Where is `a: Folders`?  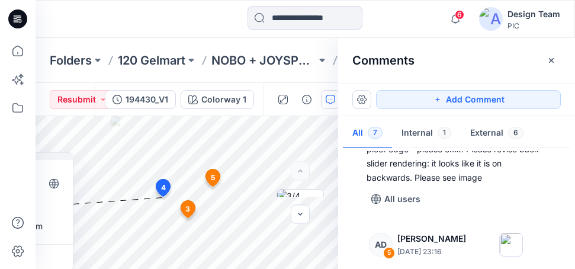 a: Folders is located at coordinates (71, 60).